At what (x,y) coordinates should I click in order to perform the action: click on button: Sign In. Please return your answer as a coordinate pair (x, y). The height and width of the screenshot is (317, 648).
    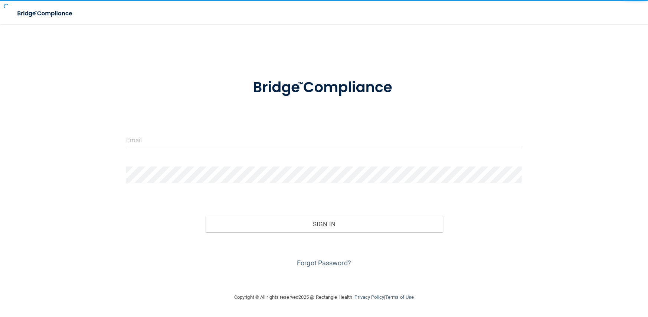
    Looking at the image, I should click on (324, 224).